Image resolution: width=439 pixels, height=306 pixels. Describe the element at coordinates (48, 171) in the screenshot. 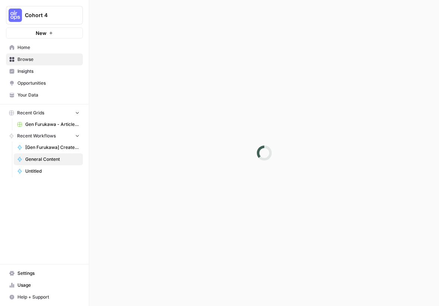

I see `a: Untitled` at that location.